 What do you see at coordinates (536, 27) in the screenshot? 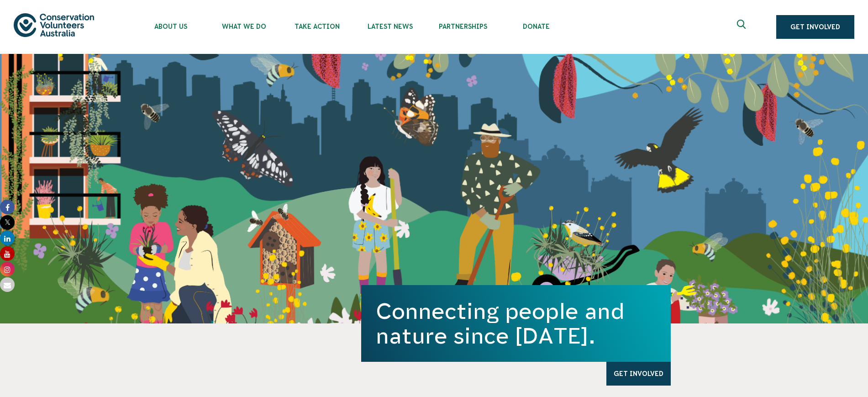
I see `span: Donate` at bounding box center [536, 27].